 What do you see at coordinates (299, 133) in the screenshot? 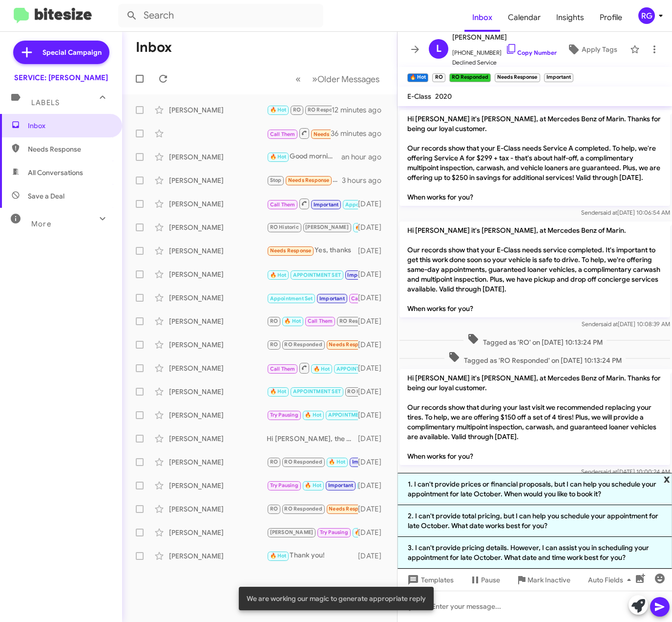
I see `div: Inbound Call` at bounding box center [299, 133].